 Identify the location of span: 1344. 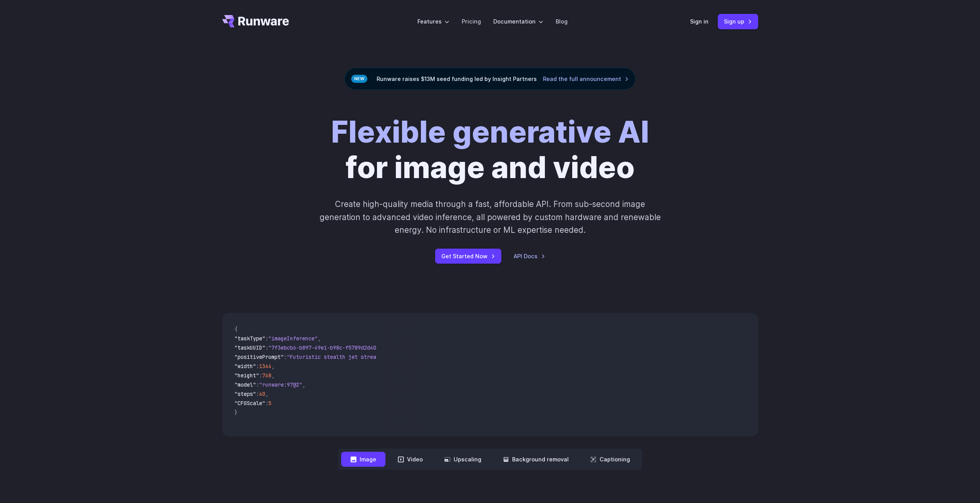
(265, 366).